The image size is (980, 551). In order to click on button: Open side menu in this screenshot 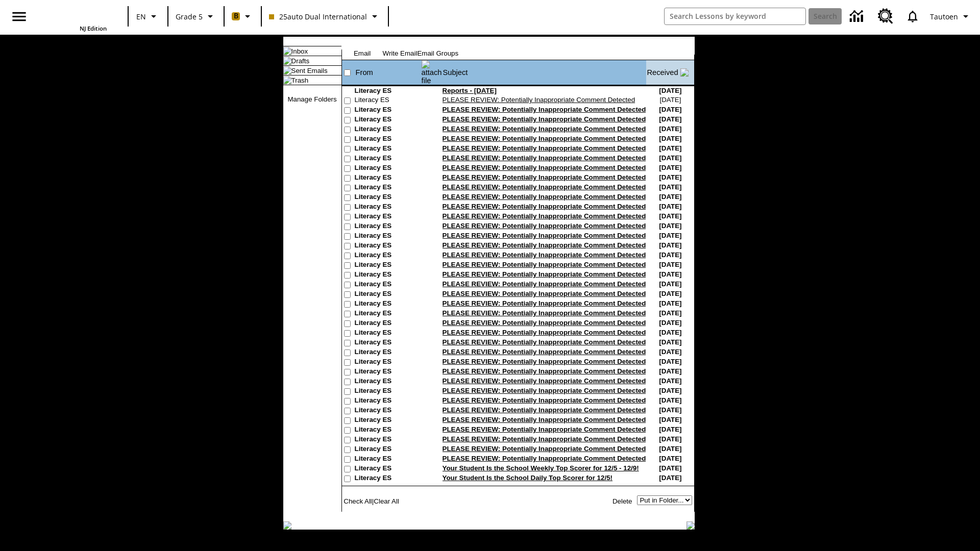, I will do `click(19, 16)`.